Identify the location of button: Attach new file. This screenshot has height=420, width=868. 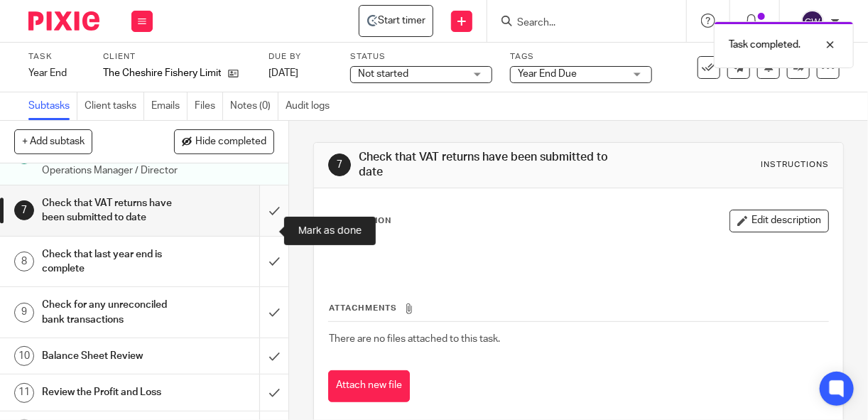
(369, 386).